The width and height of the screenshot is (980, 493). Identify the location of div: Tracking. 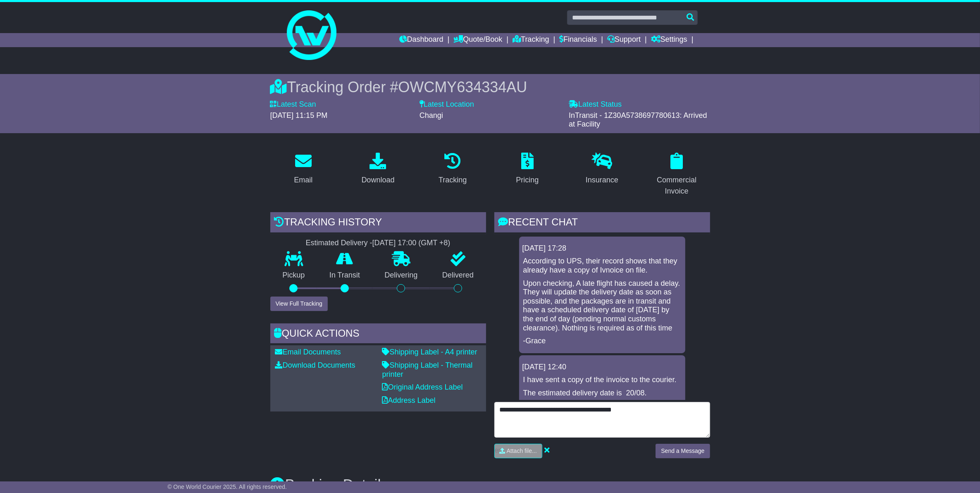
(452, 180).